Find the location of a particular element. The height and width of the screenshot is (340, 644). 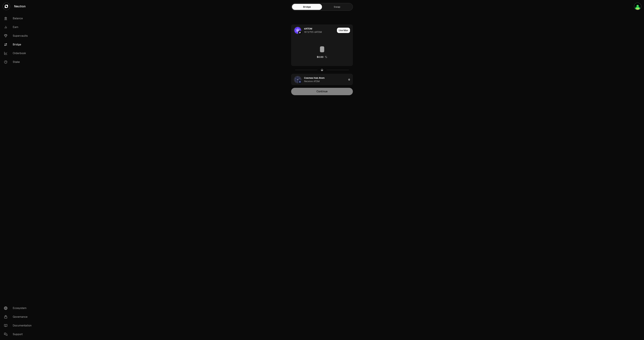

a: Supervaults is located at coordinates (19, 36).